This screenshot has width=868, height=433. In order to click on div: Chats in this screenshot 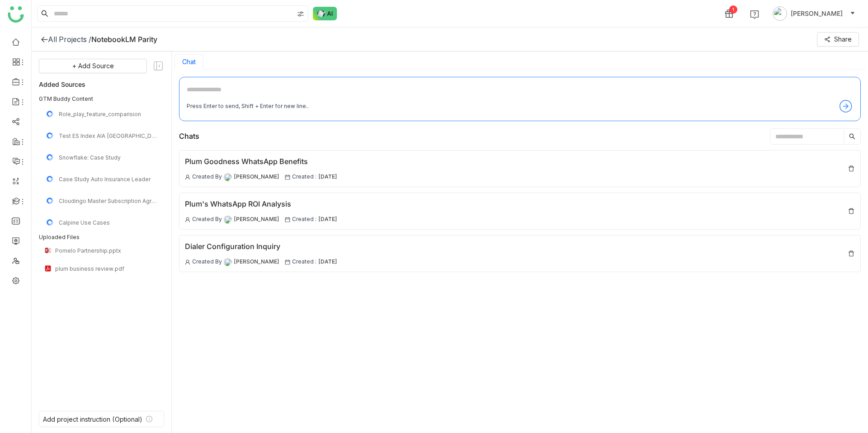, I will do `click(189, 136)`.